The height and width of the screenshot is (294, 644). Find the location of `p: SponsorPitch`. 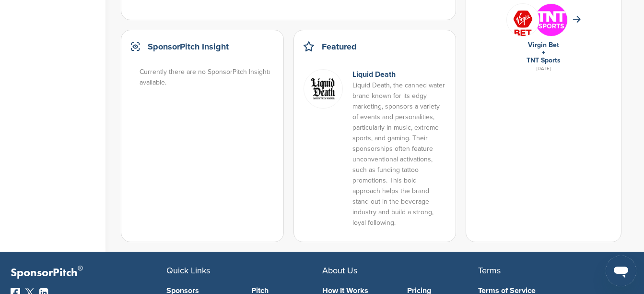

p: SponsorPitch is located at coordinates (88, 273).